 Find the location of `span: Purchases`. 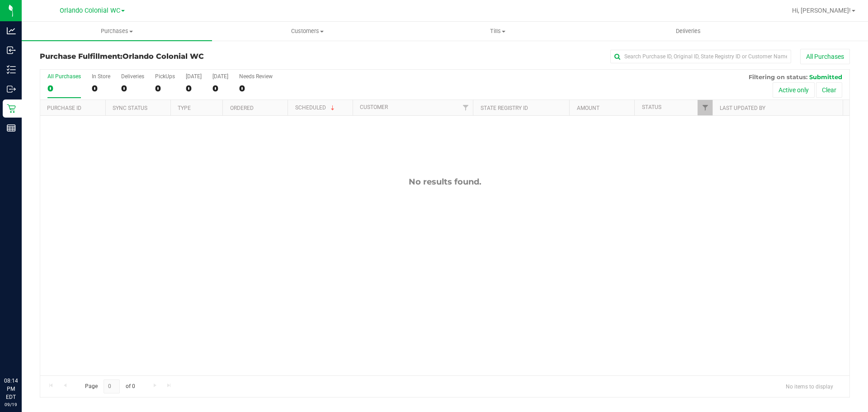

span: Purchases is located at coordinates (117, 31).